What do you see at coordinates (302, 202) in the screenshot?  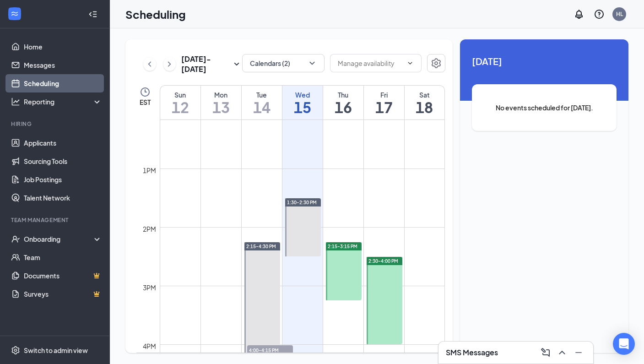 I see `span: 1:30-2:30 PM` at bounding box center [302, 202].